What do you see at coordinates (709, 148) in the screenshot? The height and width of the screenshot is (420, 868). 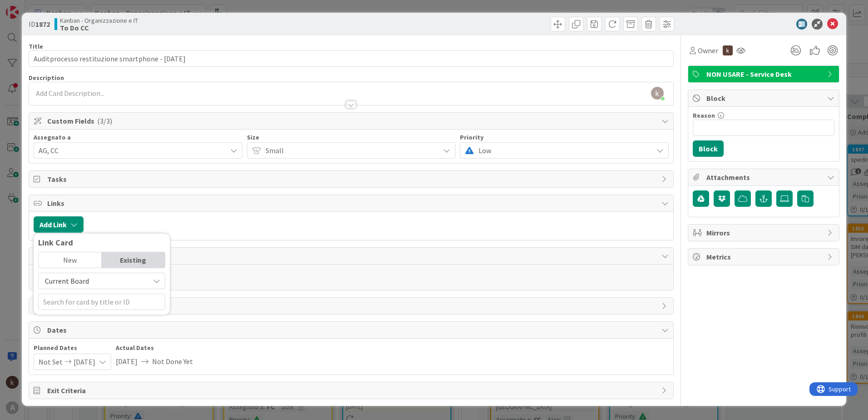 I see `button: Block` at bounding box center [709, 148].